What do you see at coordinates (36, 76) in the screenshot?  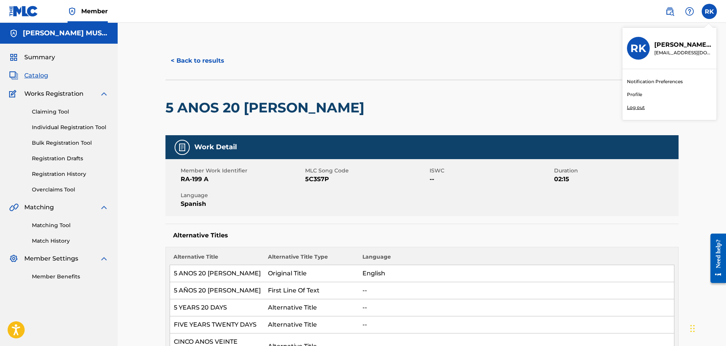 I see `span: Catalog` at bounding box center [36, 76].